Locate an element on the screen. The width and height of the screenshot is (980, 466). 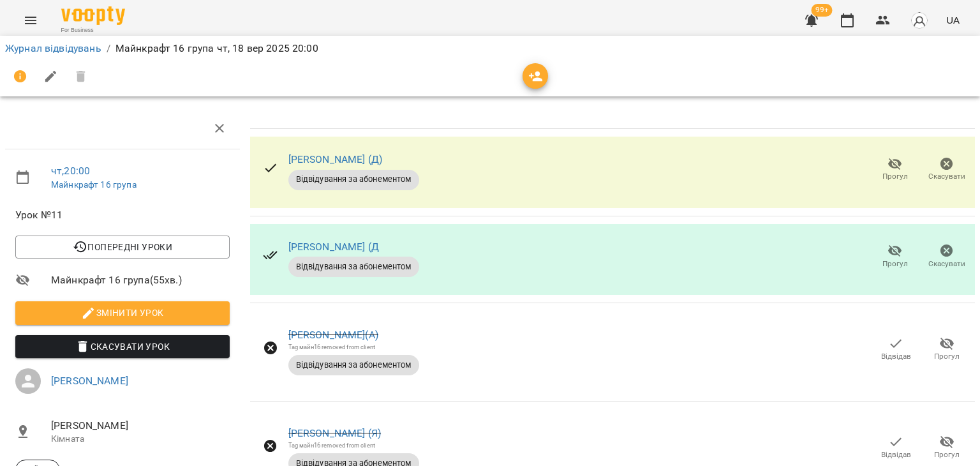
a: Майнкрафт 16 група is located at coordinates (94, 184).